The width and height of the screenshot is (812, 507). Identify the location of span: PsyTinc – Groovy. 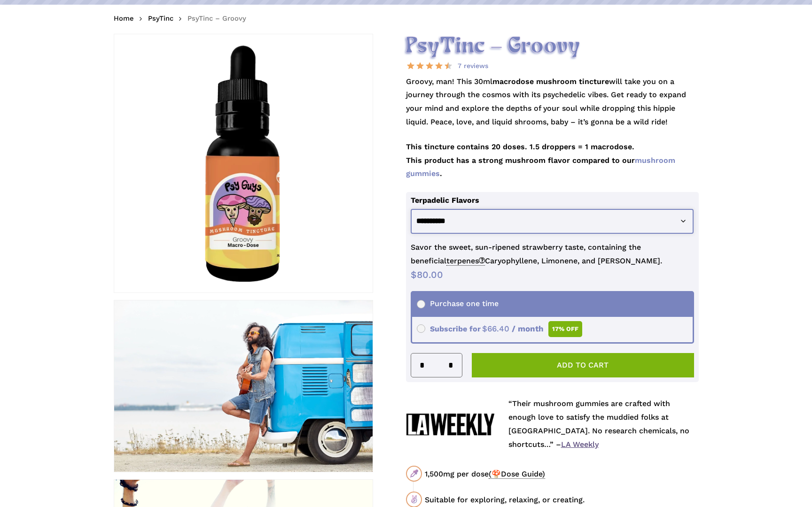
(217, 18).